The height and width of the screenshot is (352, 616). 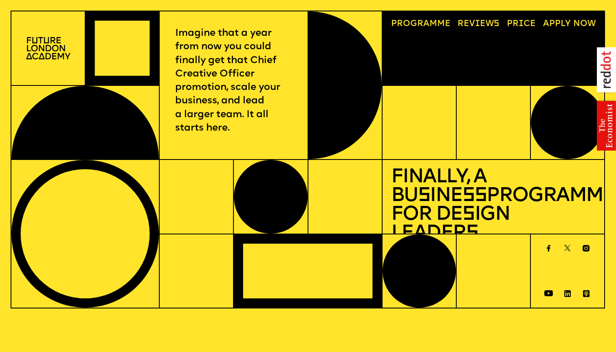 I want to click on p: Imagine that a year from now you could finally get that Chief Creative Officer promotion, scale y..., so click(x=233, y=81).